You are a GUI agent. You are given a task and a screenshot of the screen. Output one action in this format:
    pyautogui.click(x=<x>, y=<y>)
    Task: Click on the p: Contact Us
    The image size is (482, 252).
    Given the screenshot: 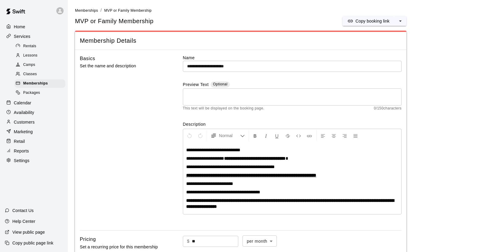 What is the action you would take?
    pyautogui.click(x=23, y=211)
    